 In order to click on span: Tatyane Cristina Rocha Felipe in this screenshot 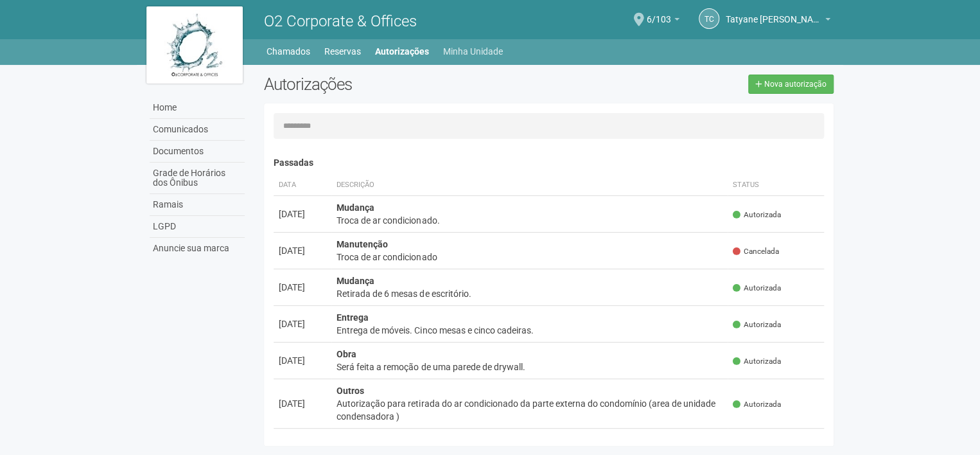, I will do `click(774, 13)`.